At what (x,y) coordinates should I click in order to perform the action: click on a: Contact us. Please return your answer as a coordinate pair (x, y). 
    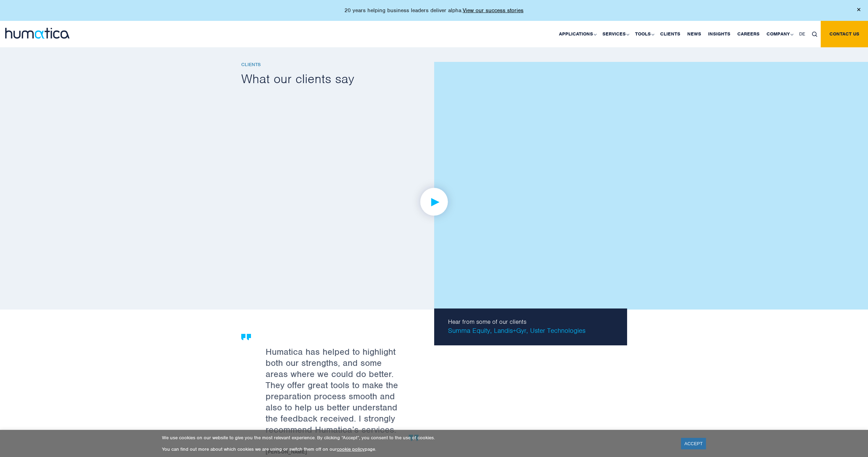
    Looking at the image, I should click on (844, 34).